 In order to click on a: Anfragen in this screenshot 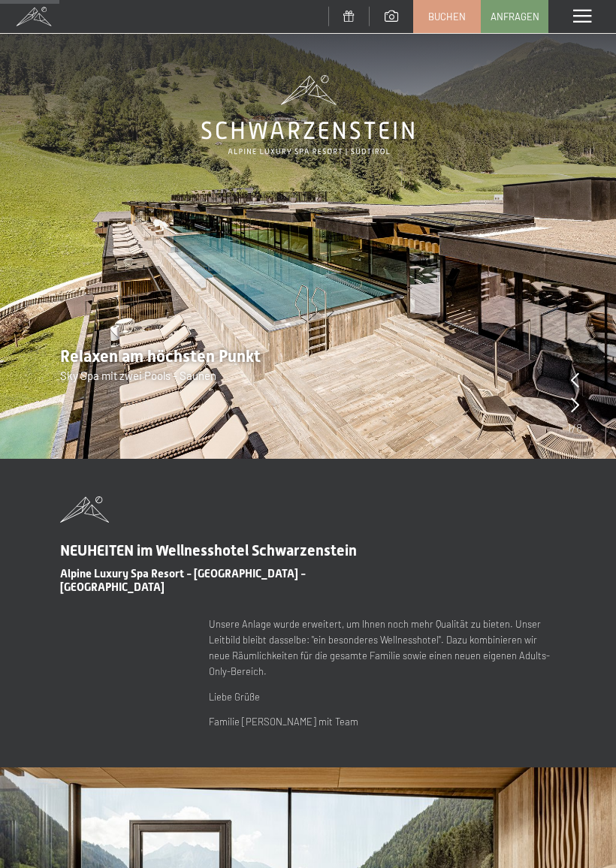, I will do `click(515, 17)`.